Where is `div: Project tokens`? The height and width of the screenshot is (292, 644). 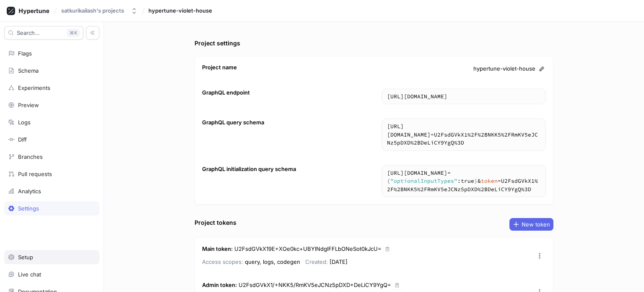 div: Project tokens is located at coordinates (216, 222).